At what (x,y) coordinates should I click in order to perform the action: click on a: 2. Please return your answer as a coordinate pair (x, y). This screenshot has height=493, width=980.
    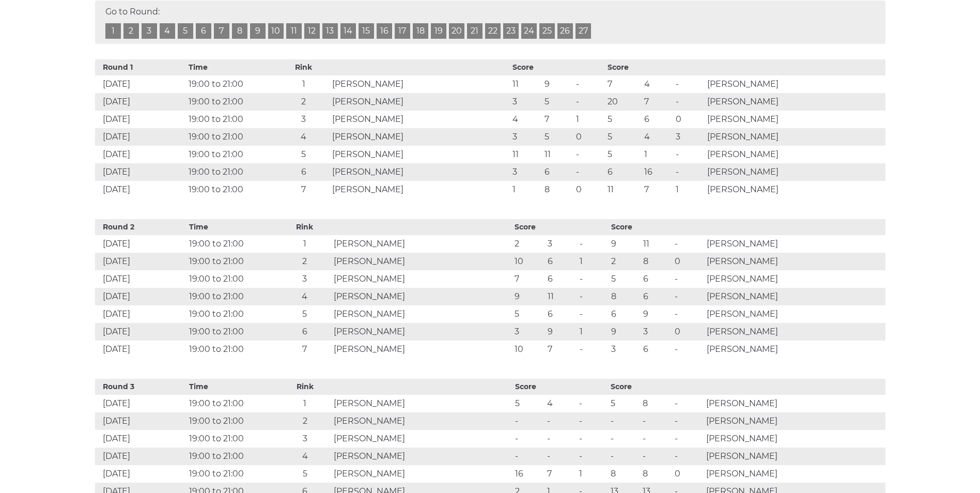
    Looking at the image, I should click on (132, 31).